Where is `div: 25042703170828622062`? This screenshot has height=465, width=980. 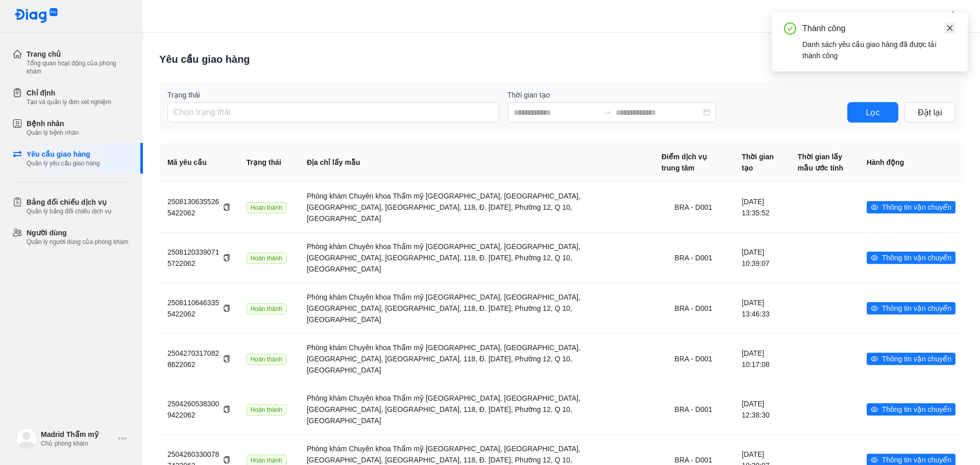
div: 25042703170828622062 is located at coordinates (199, 359).